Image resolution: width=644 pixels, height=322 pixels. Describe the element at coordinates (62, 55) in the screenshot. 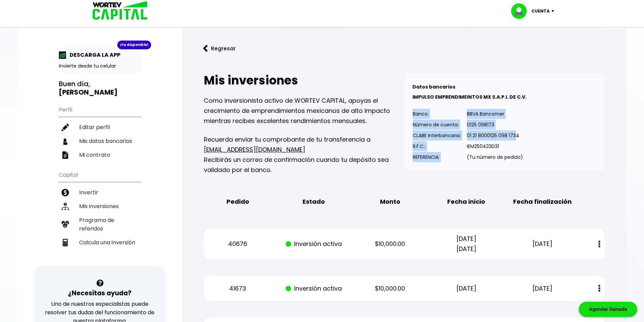

I see `img: app-icon` at that location.